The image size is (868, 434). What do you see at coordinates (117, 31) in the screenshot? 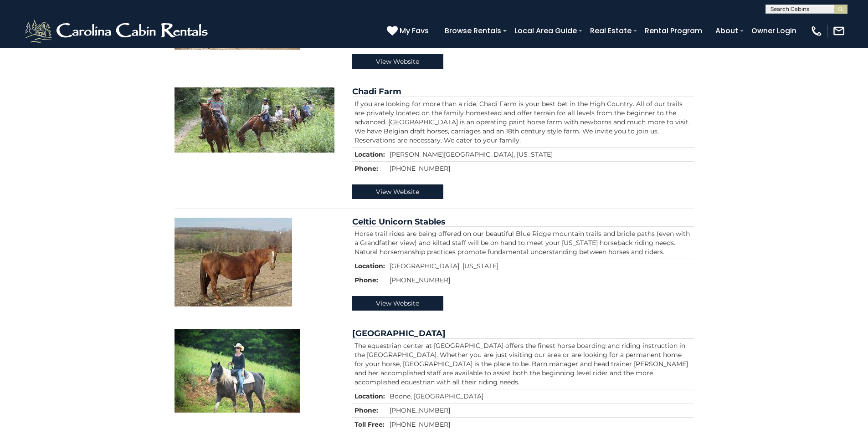
I see `img: White-1-2.png` at bounding box center [117, 31].